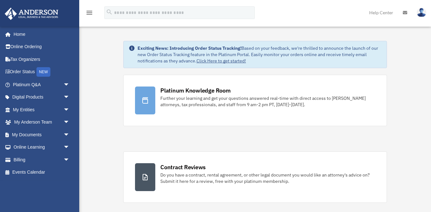  I want to click on div: Contract Reviews, so click(183, 167).